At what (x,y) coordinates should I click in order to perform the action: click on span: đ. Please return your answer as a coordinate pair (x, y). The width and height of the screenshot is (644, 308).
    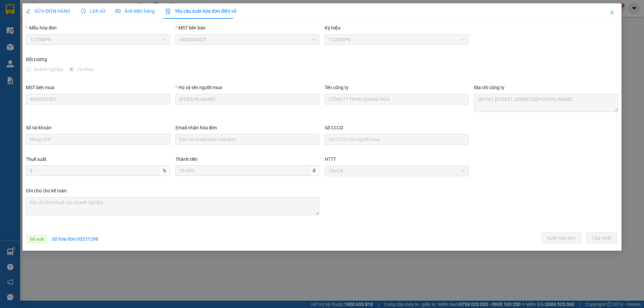
    Looking at the image, I should click on (314, 170).